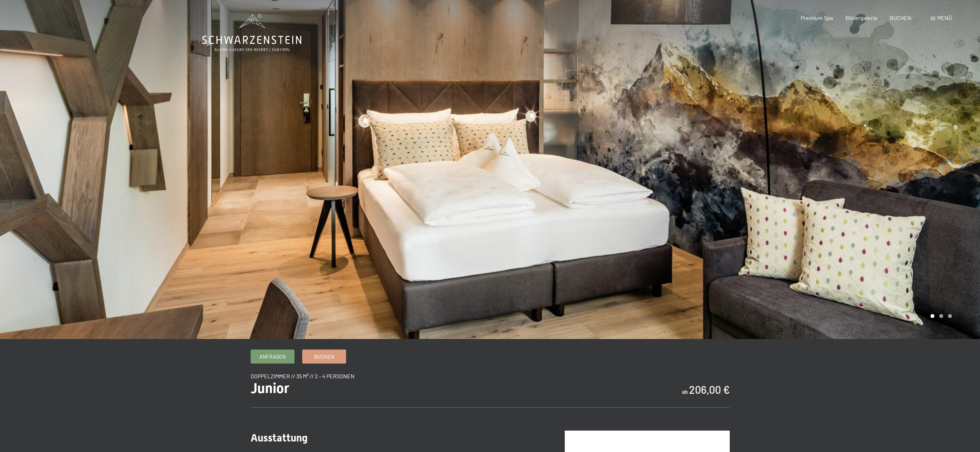 The image size is (980, 452). What do you see at coordinates (324, 357) in the screenshot?
I see `span: Buchen` at bounding box center [324, 357].